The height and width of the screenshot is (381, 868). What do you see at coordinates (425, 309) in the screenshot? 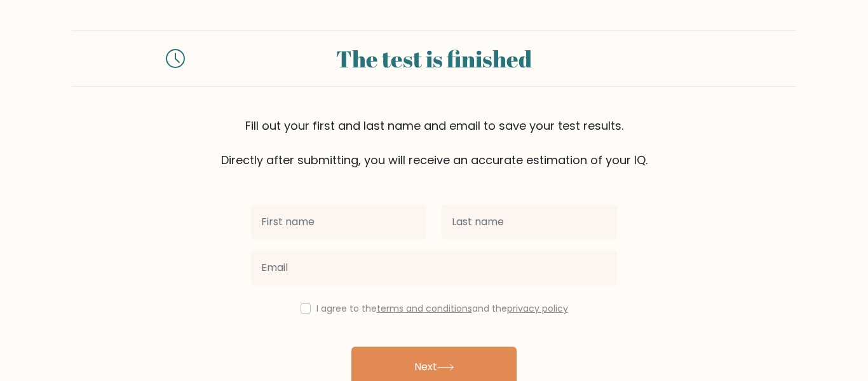
I see `a: terms and conditions` at bounding box center [425, 309].